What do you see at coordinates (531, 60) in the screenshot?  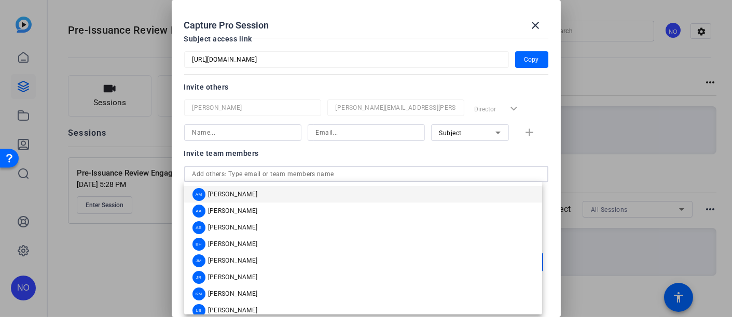 I see `button: Copy` at bounding box center [531, 60].